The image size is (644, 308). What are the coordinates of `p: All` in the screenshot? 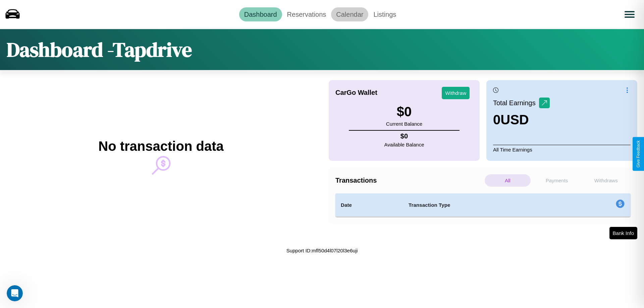 It's located at (508, 180).